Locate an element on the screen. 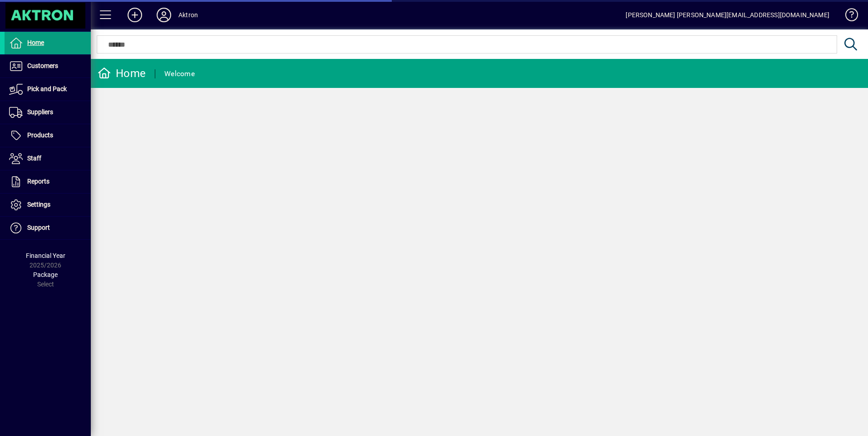  span: Customers is located at coordinates (43, 66).